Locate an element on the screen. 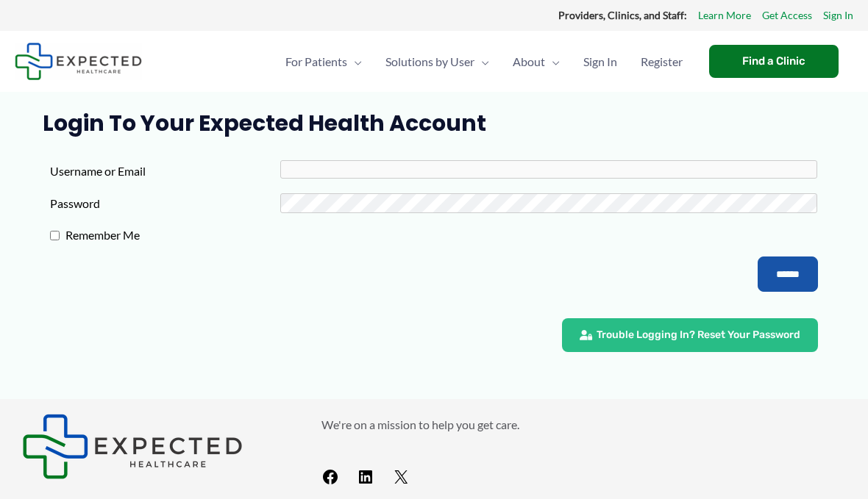  span: Sign In is located at coordinates (601, 62).